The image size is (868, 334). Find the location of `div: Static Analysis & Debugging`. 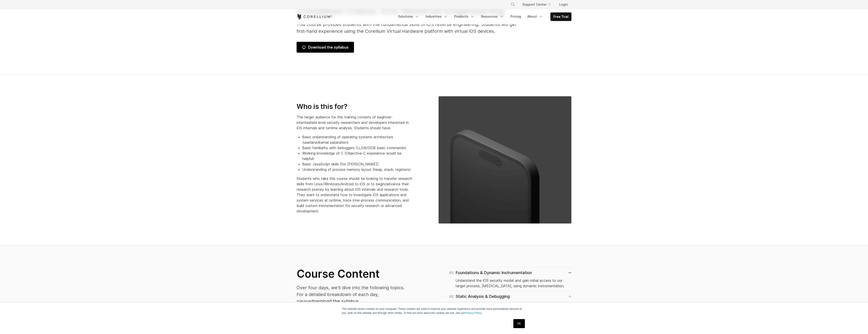

div: Static Analysis & Debugging is located at coordinates (480, 297).